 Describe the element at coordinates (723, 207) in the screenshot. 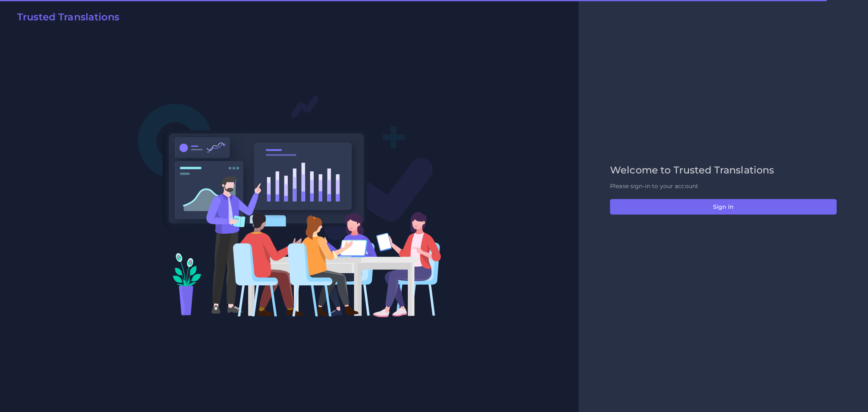

I see `a: Sign in` at that location.